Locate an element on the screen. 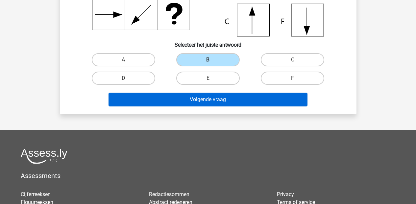 The height and width of the screenshot is (204, 416). label: D is located at coordinates (123, 78).